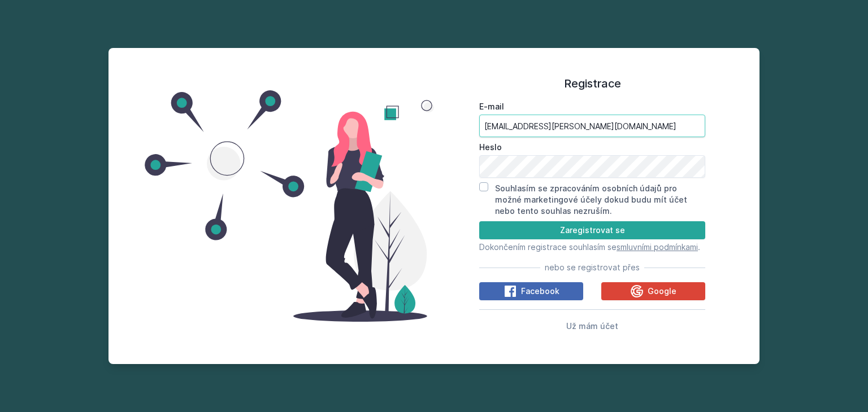 Image resolution: width=868 pixels, height=412 pixels. Describe the element at coordinates (591, 199) in the screenshot. I see `label: Souhlasím se zpracováním osobních údajů pro možné marketingové účely dokud budu mít účet nebo ten...` at that location.